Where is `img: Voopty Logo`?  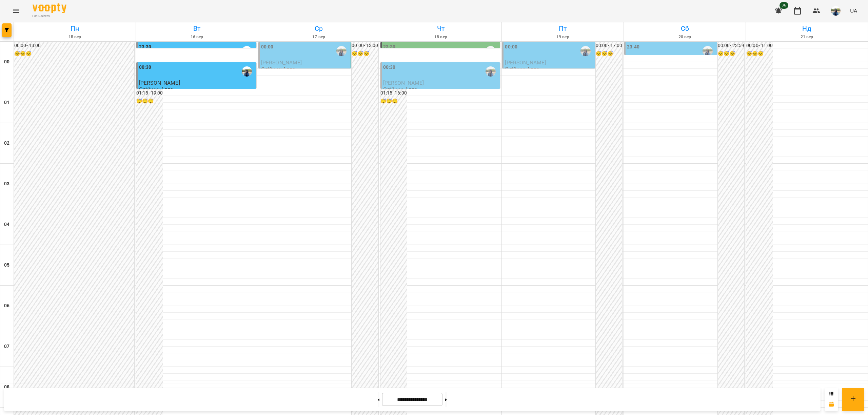 img: Voopty Logo is located at coordinates (50, 8).